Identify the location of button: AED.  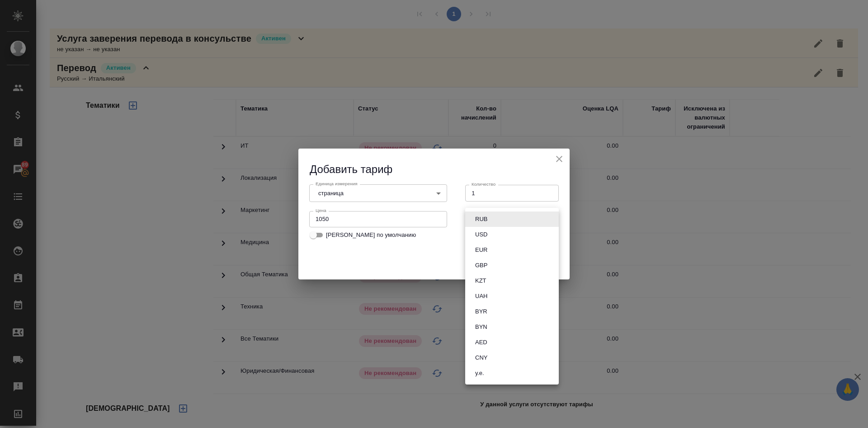
(481, 342).